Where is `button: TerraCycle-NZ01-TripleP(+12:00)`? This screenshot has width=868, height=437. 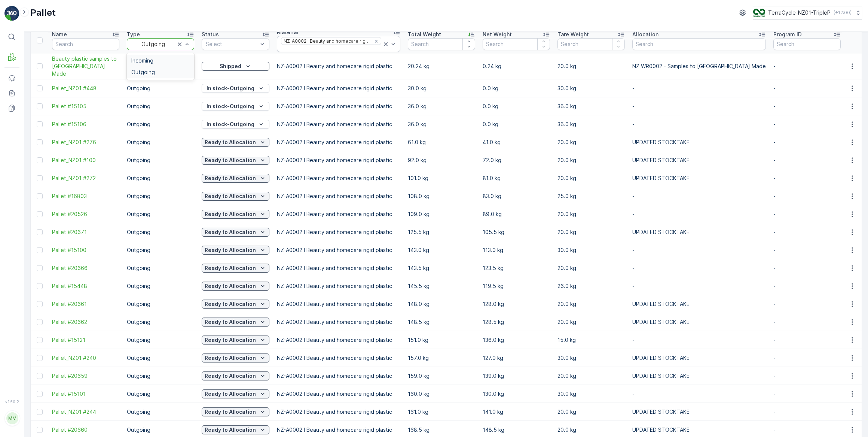 button: TerraCycle-NZ01-TripleP(+12:00) is located at coordinates (807, 13).